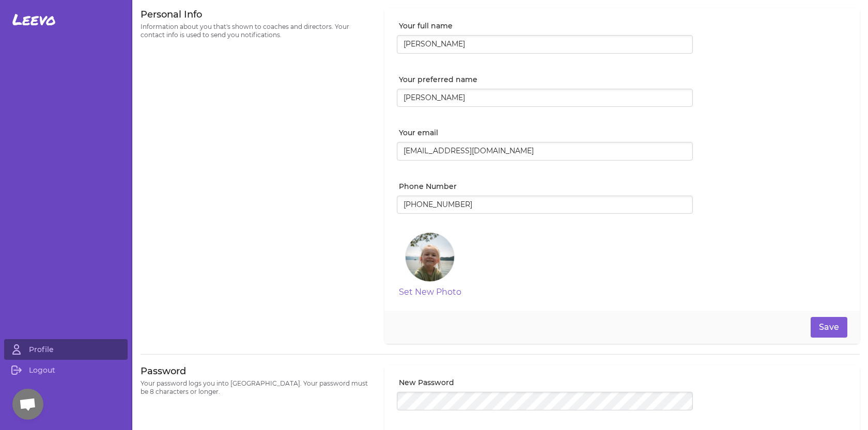 This screenshot has height=430, width=868. I want to click on h3: Password, so click(256, 371).